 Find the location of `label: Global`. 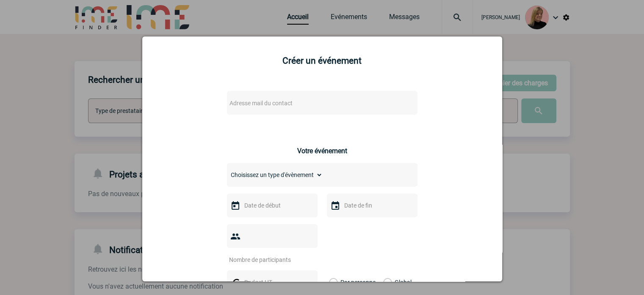

label: Global is located at coordinates (386, 282).